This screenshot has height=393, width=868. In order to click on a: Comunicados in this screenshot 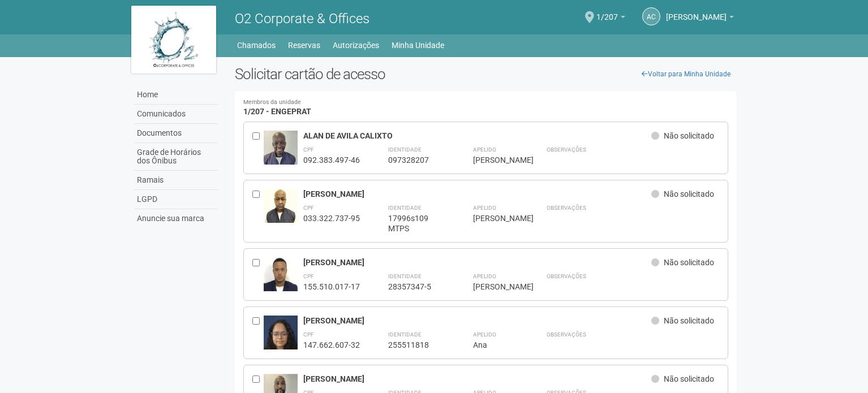, I will do `click(176, 114)`.